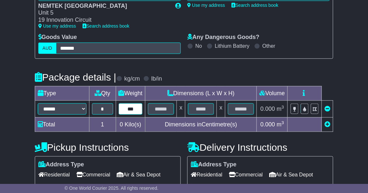 Image resolution: width=368 pixels, height=193 pixels. I want to click on td: Type, so click(62, 93).